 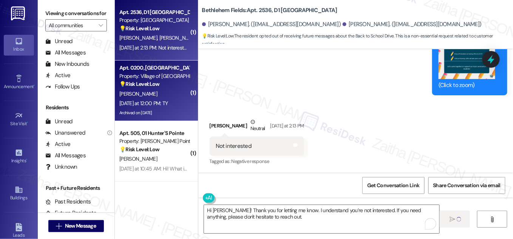 What do you see at coordinates (19, 13) in the screenshot?
I see `img: ResiDesk Logo` at bounding box center [19, 13].